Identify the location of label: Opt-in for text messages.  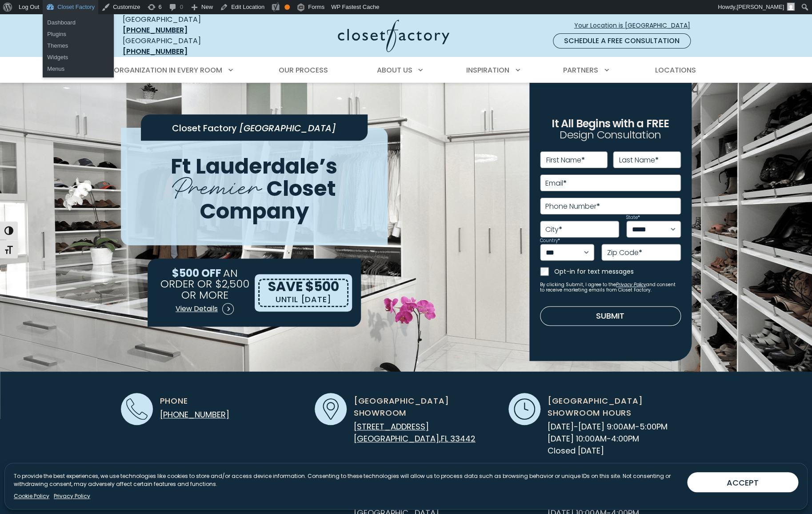
(618, 272).